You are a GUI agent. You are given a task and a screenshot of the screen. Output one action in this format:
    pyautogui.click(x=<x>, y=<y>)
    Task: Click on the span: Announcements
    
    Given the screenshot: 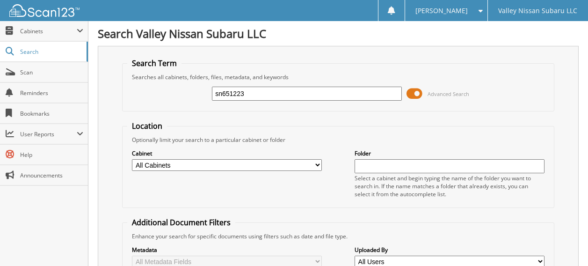 What is the action you would take?
    pyautogui.click(x=51, y=175)
    